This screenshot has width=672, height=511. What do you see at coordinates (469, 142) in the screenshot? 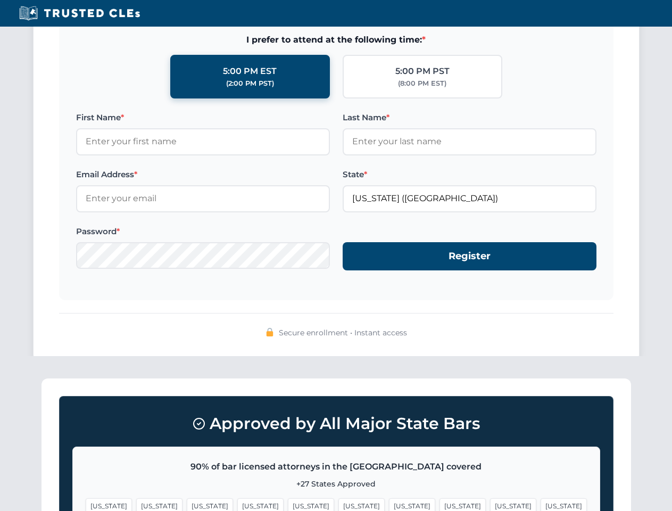
I see `input: Enter your last name` at bounding box center [469, 142].